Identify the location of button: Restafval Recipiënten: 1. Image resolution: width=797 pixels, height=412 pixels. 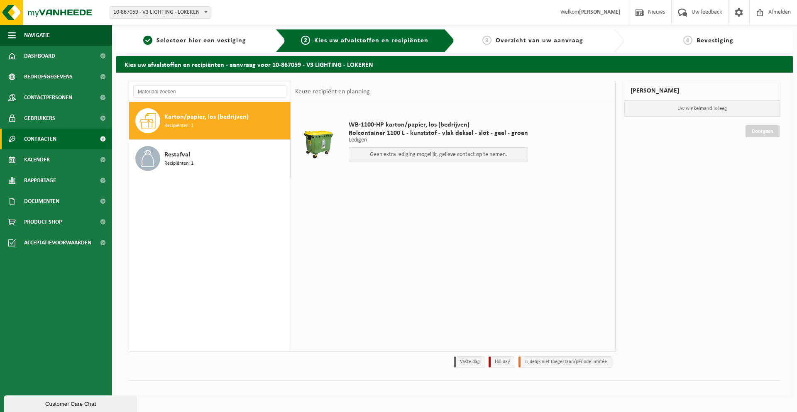
(210, 159).